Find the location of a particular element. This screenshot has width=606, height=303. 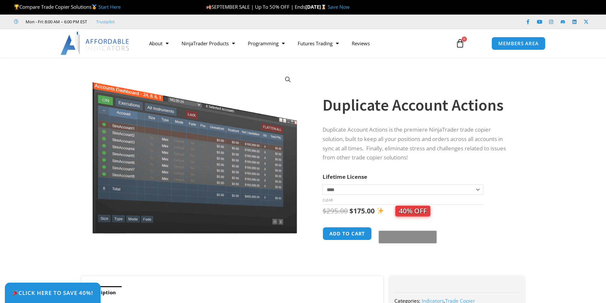

a: NinjaTrader Products is located at coordinates (208, 43).